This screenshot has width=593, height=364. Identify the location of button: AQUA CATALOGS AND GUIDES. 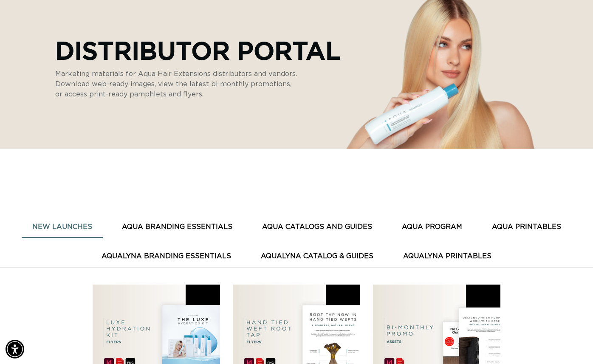
(317, 227).